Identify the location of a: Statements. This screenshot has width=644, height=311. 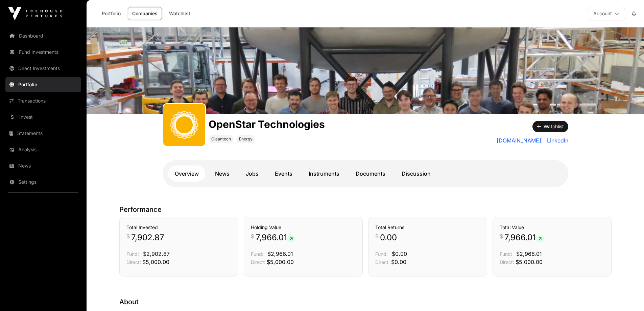
(43, 134).